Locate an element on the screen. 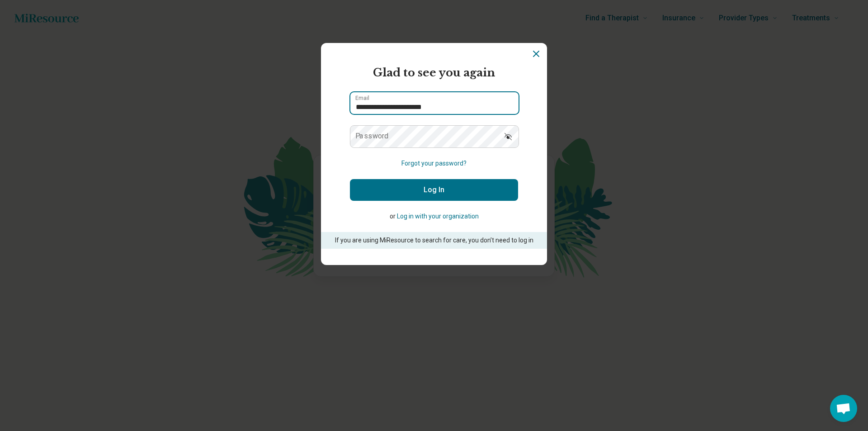 The width and height of the screenshot is (868, 431). label: Email is located at coordinates (362, 98).